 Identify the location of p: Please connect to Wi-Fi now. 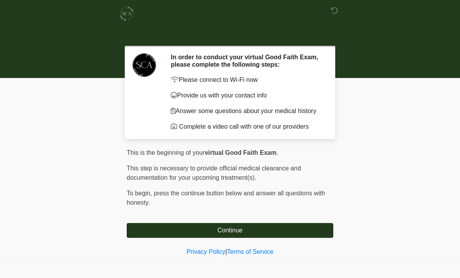
(246, 80).